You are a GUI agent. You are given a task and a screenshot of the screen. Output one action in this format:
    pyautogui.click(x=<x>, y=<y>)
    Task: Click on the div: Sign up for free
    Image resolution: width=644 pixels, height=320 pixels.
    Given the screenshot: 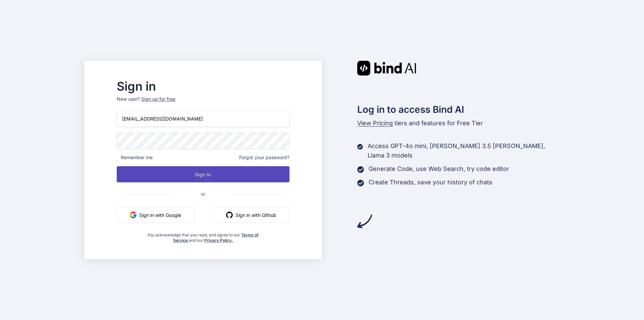 What is the action you would take?
    pyautogui.click(x=158, y=99)
    